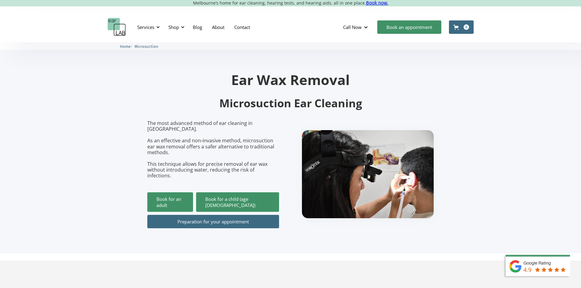  Describe the element at coordinates (461, 27) in the screenshot. I see `a: Open cart` at that location.